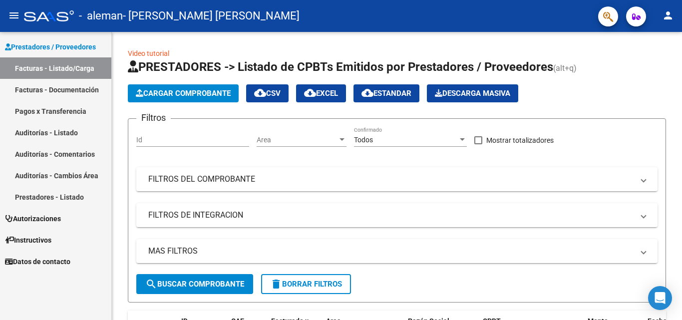 This screenshot has height=320, width=682. What do you see at coordinates (306, 284) in the screenshot?
I see `button: Borrar Filtros` at bounding box center [306, 284].